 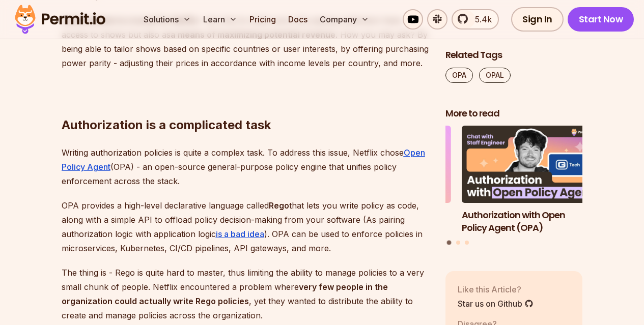 I want to click on a: Authorization with Open Policy Agent (OPA)Authorization with Open Policy Agent (OPA), so click(x=531, y=180).